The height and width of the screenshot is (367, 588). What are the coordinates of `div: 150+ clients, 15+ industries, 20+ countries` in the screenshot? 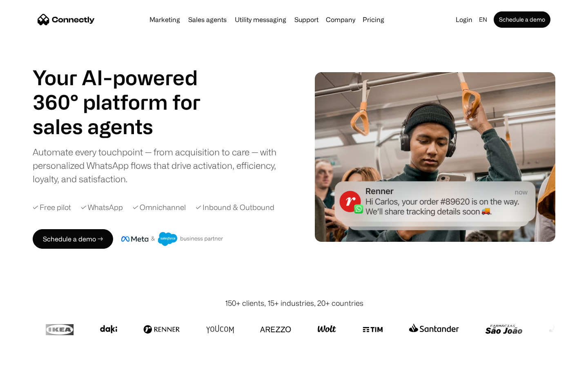 It's located at (294, 303).